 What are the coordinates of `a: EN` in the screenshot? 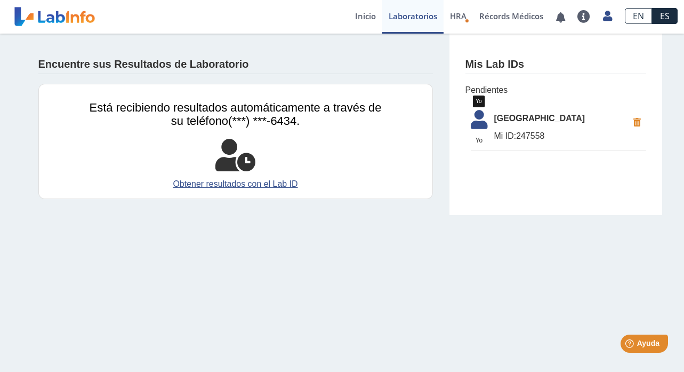 It's located at (639, 16).